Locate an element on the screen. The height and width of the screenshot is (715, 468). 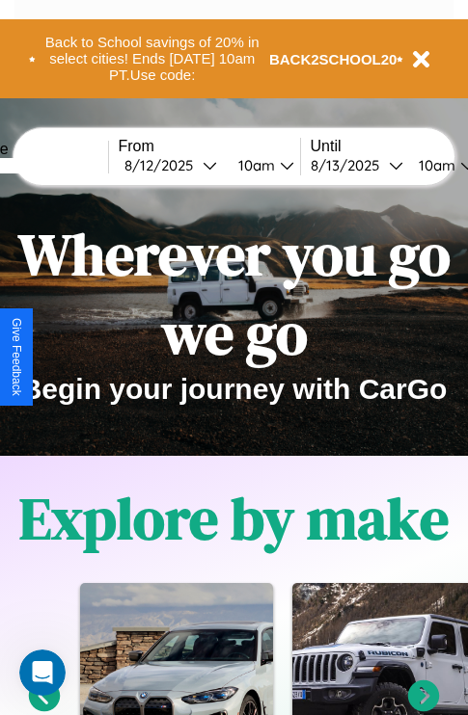
div: Give Feedback is located at coordinates (16, 357).